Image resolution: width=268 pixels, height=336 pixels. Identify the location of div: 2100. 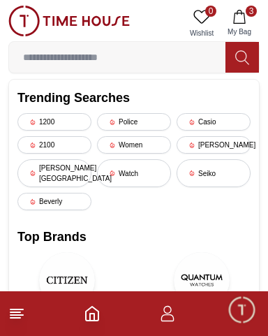
(55, 145).